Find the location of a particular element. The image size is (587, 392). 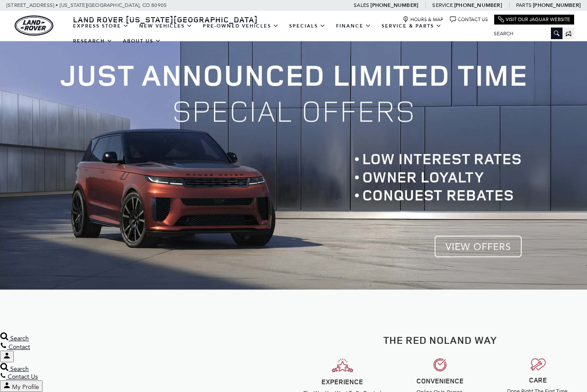

span: Parts is located at coordinates (524, 5).